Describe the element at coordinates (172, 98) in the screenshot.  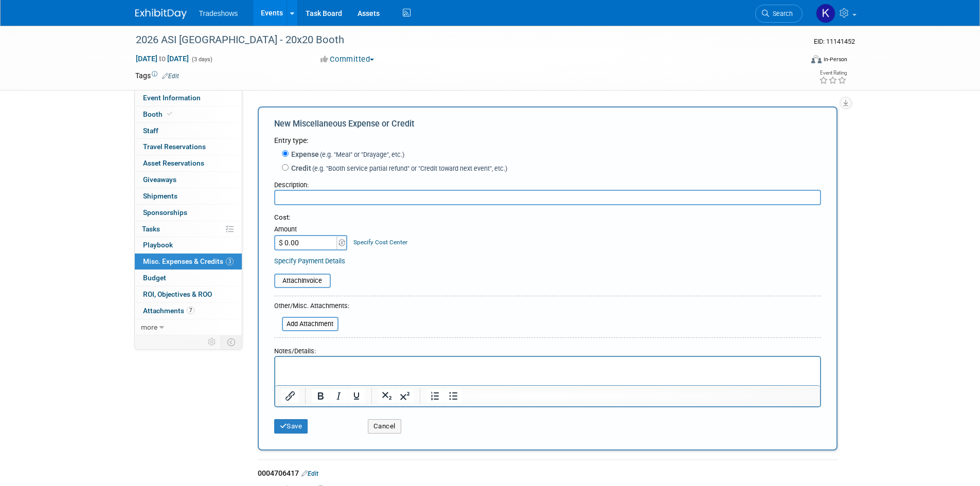
I see `span: Event Information` at that location.